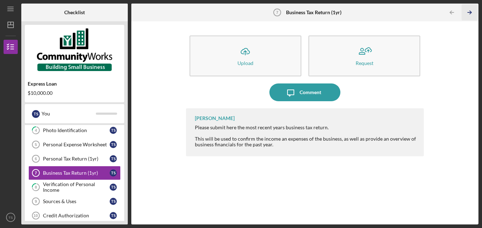  Describe the element at coordinates (76, 159) in the screenshot. I see `div: Personal Tax Return (1yr)` at that location.